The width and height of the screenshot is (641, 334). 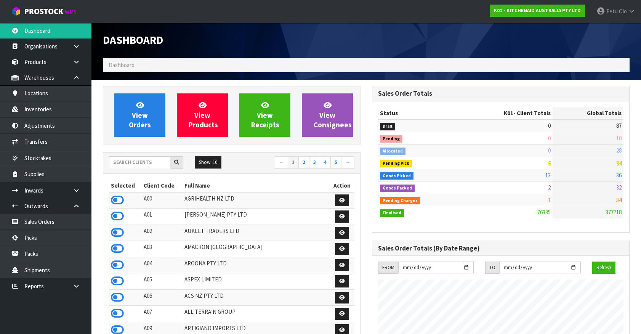 What do you see at coordinates (623, 11) in the screenshot?
I see `span: Olo` at bounding box center [623, 11].